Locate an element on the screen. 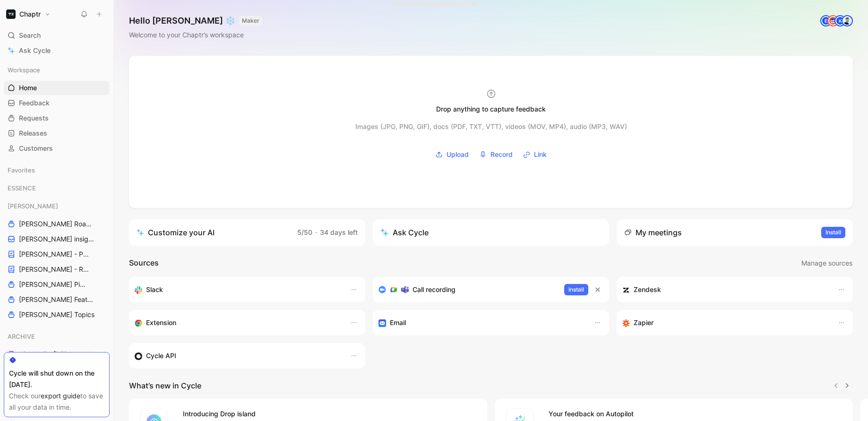 This screenshot has width=868, height=421. div: Ask Cycle is located at coordinates (405, 232).